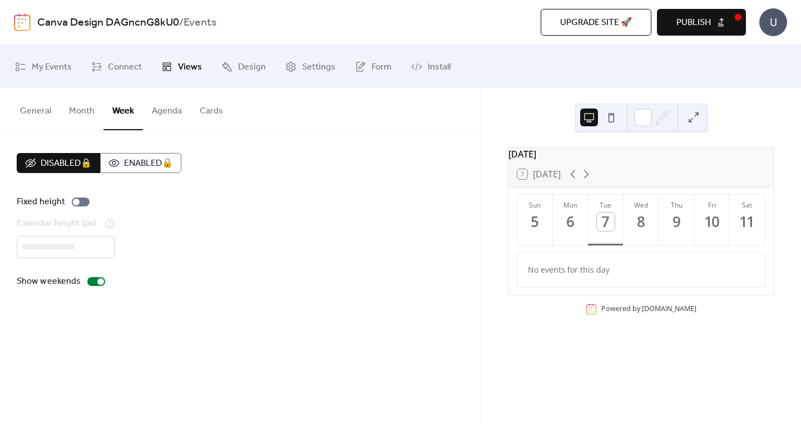 Image resolution: width=801 pixels, height=424 pixels. What do you see at coordinates (712, 220) in the screenshot?
I see `button: Fri10` at bounding box center [712, 220].